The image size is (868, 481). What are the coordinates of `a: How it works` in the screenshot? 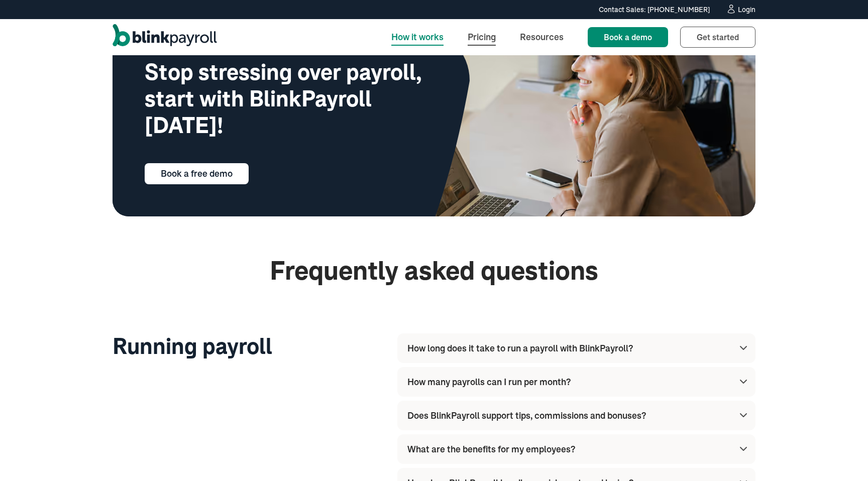 It's located at (417, 37).